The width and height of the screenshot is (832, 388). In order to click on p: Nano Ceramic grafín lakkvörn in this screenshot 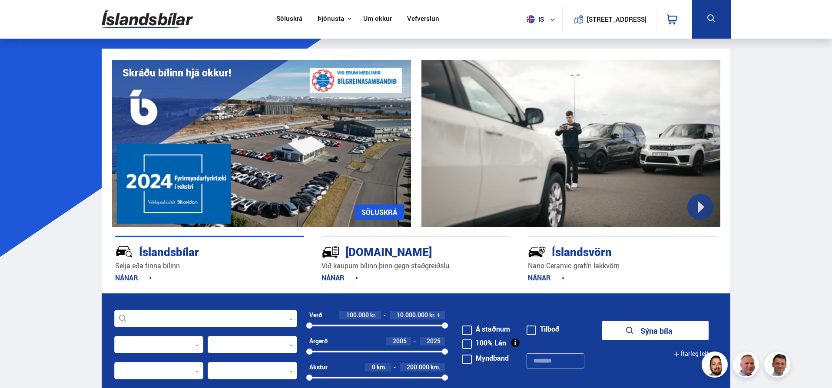, I will do `click(622, 266)`.